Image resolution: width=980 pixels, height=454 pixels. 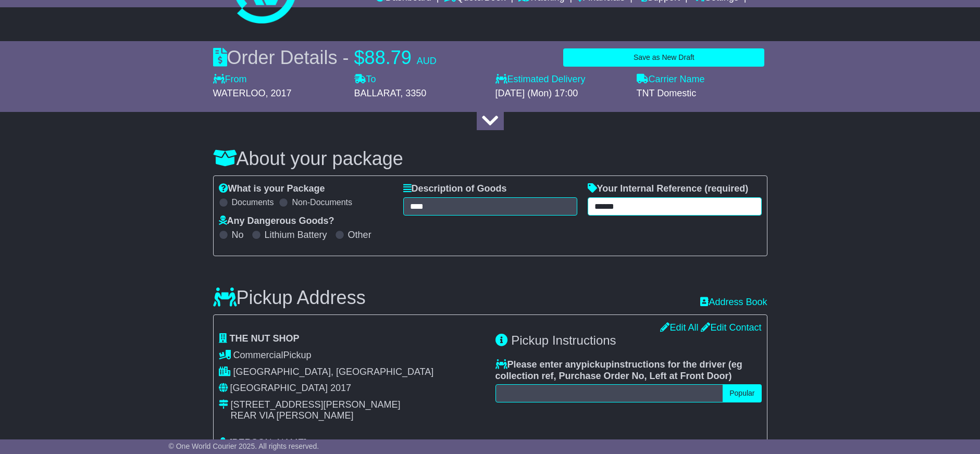 I want to click on label: To, so click(x=366, y=80).